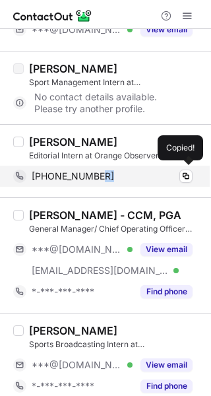 The image size is (211, 396). Describe the element at coordinates (108, 103) in the screenshot. I see `div: No contact details available. Please try another profile.` at that location.